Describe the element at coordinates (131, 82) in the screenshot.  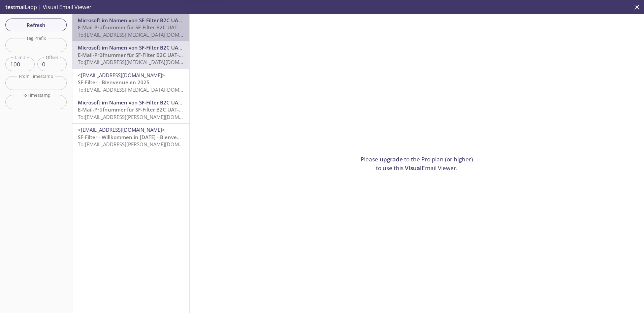
I see `nav: emails` at that location.